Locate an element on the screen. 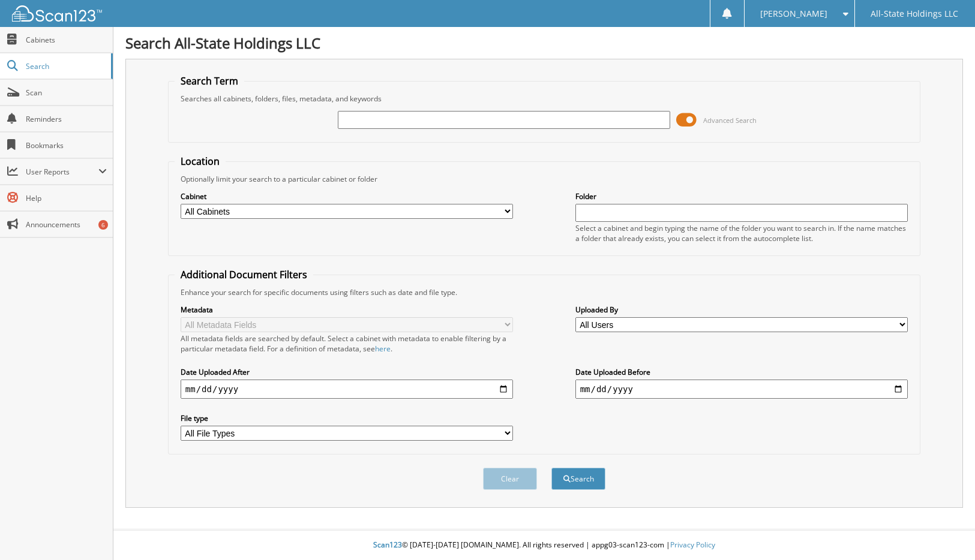 The height and width of the screenshot is (560, 975). div: Select a cabinet and begin typing the name of the folder you want to search in. If the name match... is located at coordinates (741, 234).